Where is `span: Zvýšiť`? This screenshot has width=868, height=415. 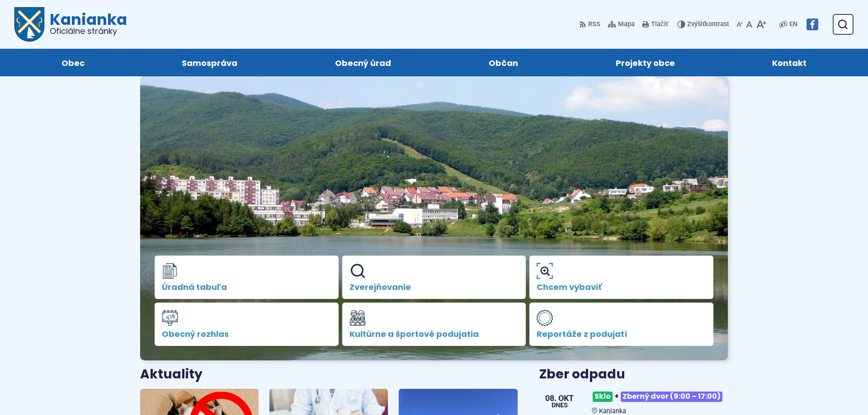 span: Zvýšiť is located at coordinates (696, 24).